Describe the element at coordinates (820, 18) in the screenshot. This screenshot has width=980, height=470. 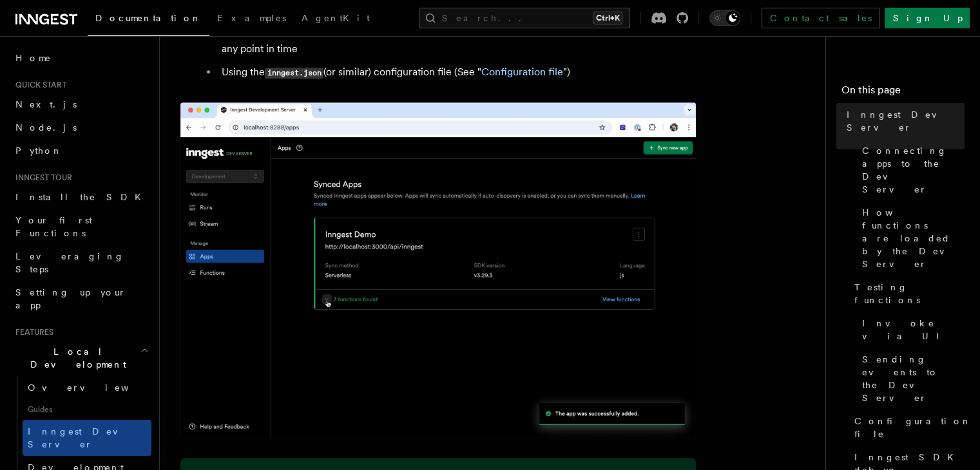
I see `a: Contact sales` at that location.